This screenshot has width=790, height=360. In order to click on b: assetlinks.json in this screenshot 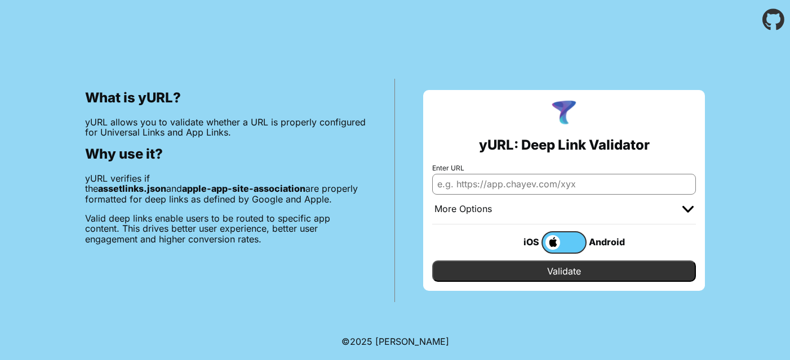, I will do `click(132, 189)`.